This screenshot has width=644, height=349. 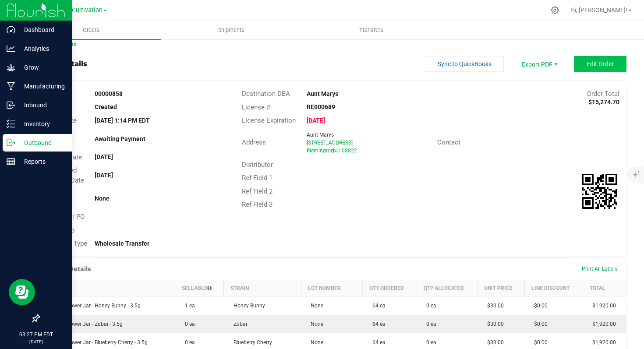 What do you see at coordinates (254, 142) in the screenshot?
I see `span: Address` at bounding box center [254, 142].